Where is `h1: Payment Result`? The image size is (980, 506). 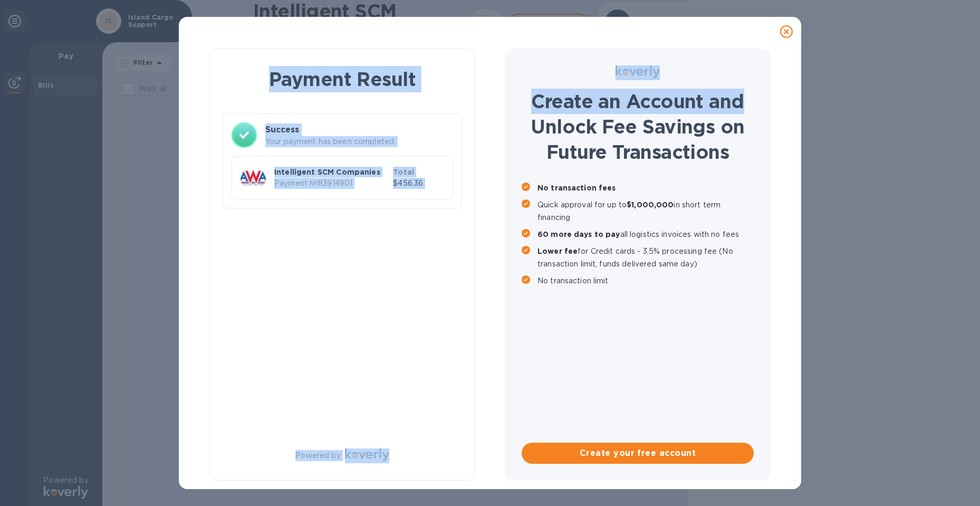
h1: Payment Result is located at coordinates (342, 79).